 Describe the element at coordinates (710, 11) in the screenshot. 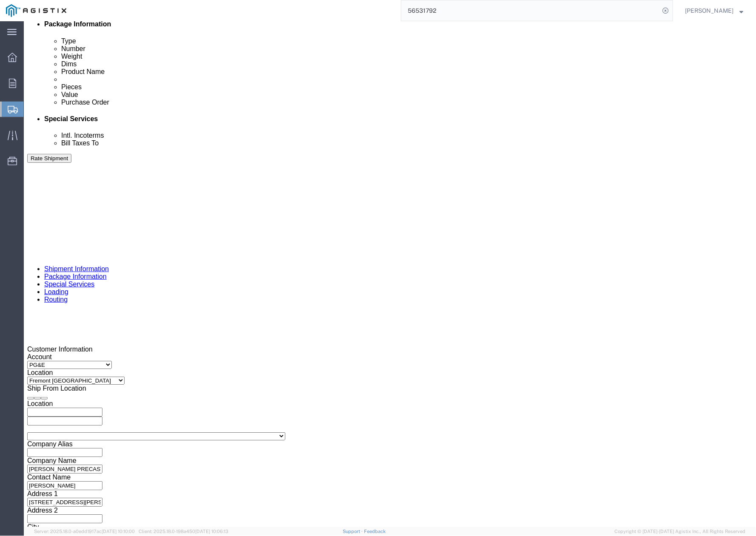

I see `span: Esme Melgarejo` at that location.